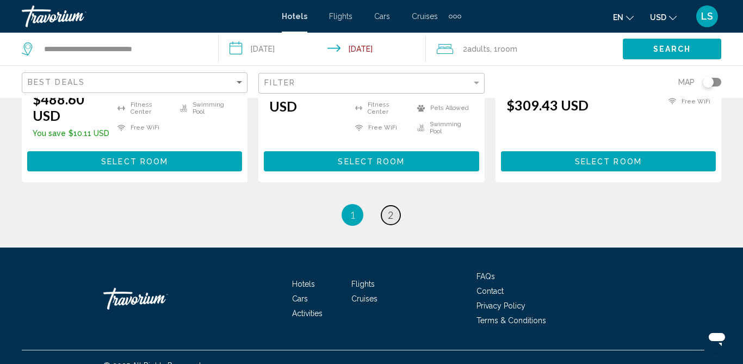 The height and width of the screenshot is (364, 743). I want to click on span: , 1, so click(504, 49).